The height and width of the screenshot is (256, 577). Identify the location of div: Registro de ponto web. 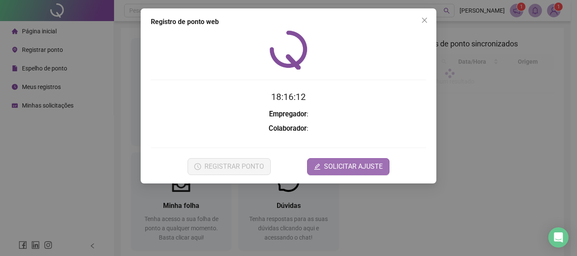
(288, 22).